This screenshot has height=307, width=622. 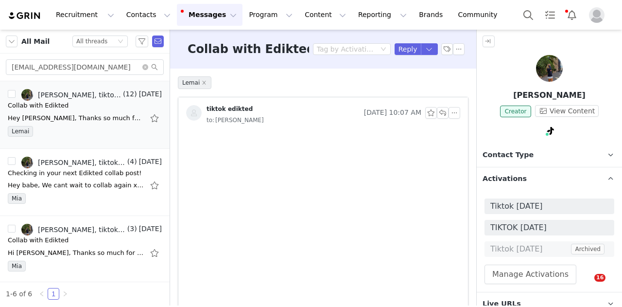 What do you see at coordinates (148, 15) in the screenshot?
I see `button: Contacts` at bounding box center [148, 15].